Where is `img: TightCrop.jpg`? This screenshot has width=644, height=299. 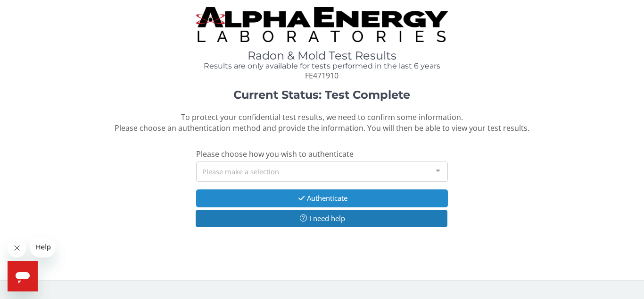
img: TightCrop.jpg is located at coordinates (322, 24).